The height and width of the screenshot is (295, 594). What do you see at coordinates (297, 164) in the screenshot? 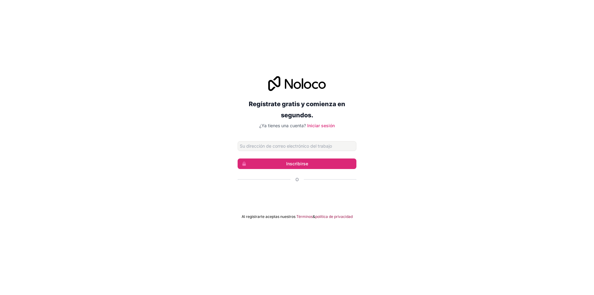
I see `button: Inscribirse` at bounding box center [297, 164].